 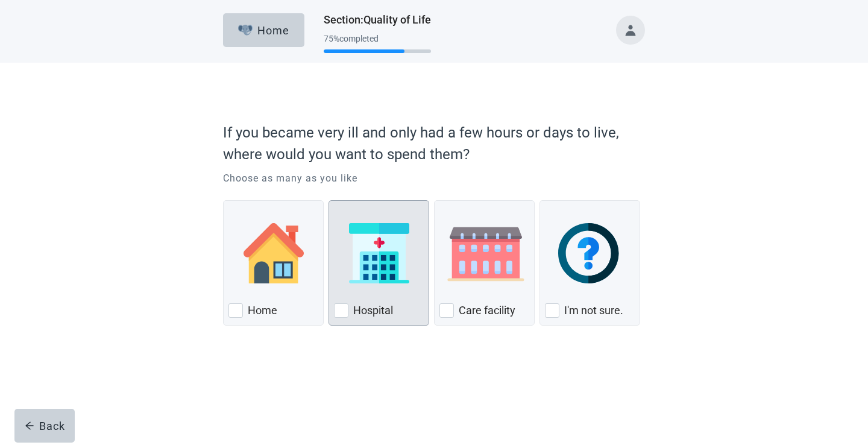 What do you see at coordinates (245, 30) in the screenshot?
I see `img: Elephant` at bounding box center [245, 30].